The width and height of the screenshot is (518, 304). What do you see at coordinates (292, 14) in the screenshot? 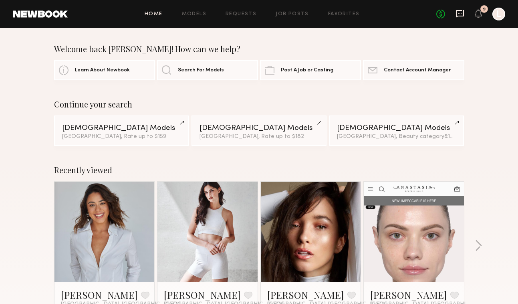
I see `a: Job Posts` at bounding box center [292, 14].